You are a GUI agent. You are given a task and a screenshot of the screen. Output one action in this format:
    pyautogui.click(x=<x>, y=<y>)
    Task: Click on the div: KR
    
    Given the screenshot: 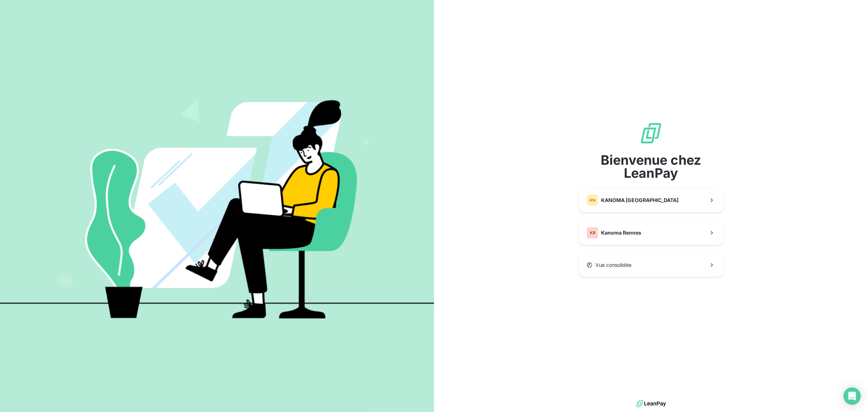 What is the action you would take?
    pyautogui.click(x=592, y=232)
    